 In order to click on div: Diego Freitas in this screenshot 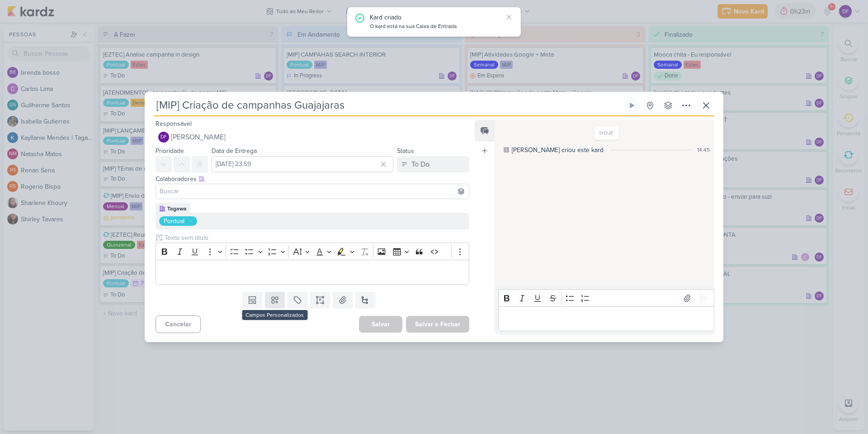, I will do `click(163, 137)`.